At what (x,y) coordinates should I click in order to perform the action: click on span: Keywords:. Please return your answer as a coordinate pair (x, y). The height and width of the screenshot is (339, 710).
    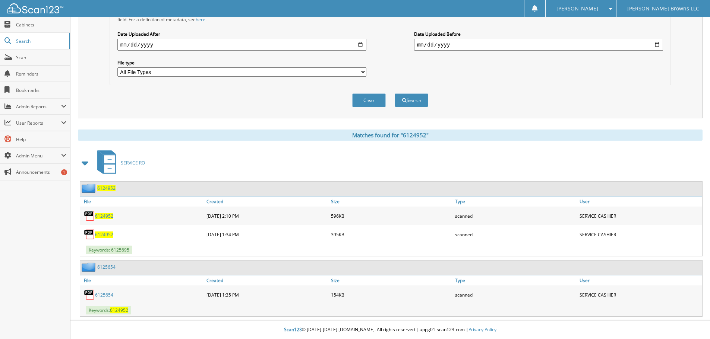
    Looking at the image, I should click on (108, 310).